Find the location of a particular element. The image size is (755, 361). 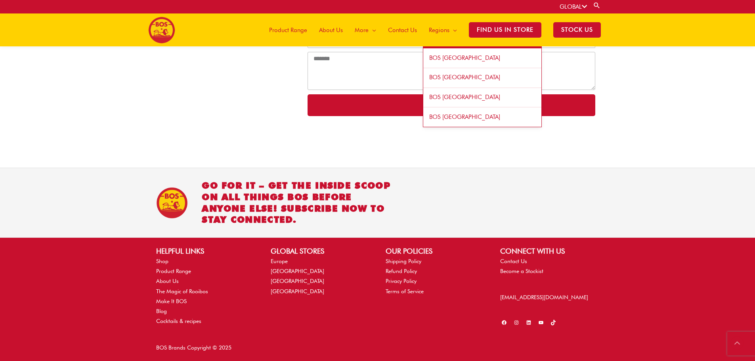

a: Refund Policy is located at coordinates (401, 271).